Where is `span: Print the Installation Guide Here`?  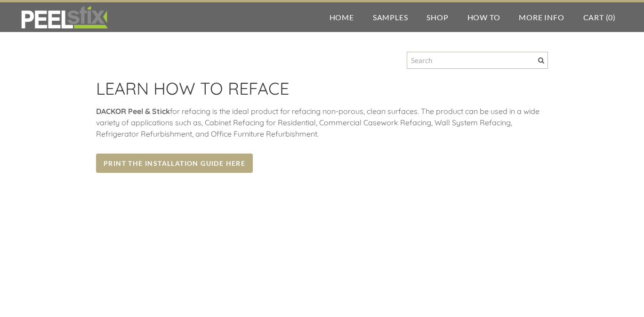
span: Print the Installation Guide Here is located at coordinates (174, 163).